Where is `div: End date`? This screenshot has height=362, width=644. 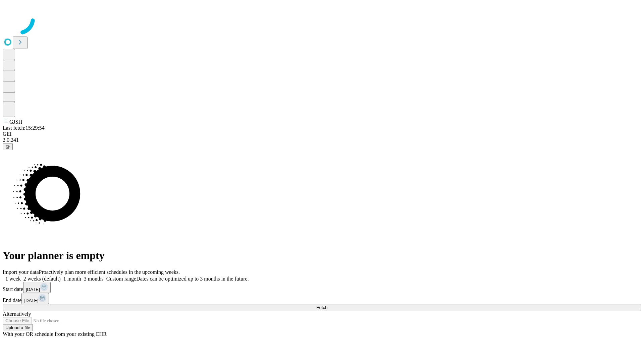 div: End date is located at coordinates (322, 298).